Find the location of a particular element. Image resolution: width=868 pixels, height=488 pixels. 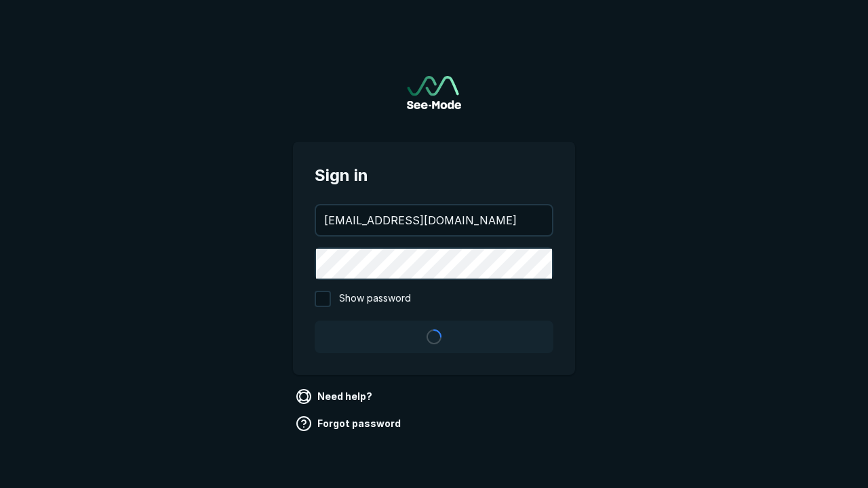

span: Show password is located at coordinates (375, 299).